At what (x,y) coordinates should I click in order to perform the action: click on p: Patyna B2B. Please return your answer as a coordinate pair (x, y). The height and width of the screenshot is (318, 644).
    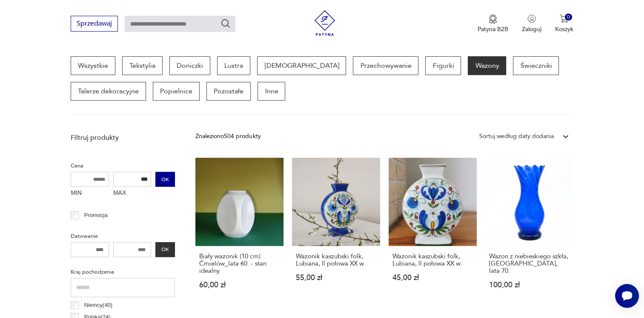
    Looking at the image, I should click on (493, 29).